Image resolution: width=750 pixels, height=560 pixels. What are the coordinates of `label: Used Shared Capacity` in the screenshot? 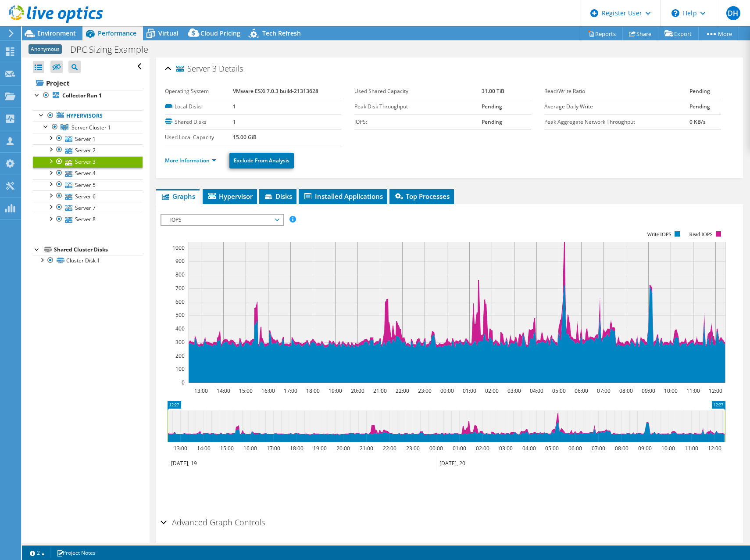 It's located at (418, 91).